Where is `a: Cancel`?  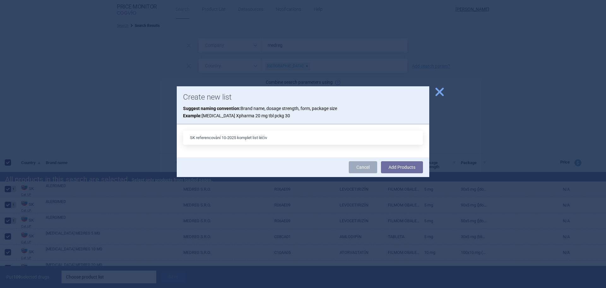 a: Cancel is located at coordinates (363, 167).